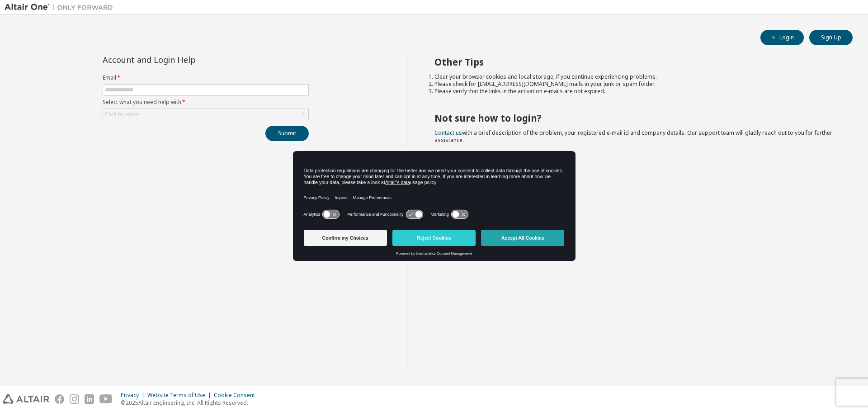  I want to click on img: facebook.svg, so click(59, 399).